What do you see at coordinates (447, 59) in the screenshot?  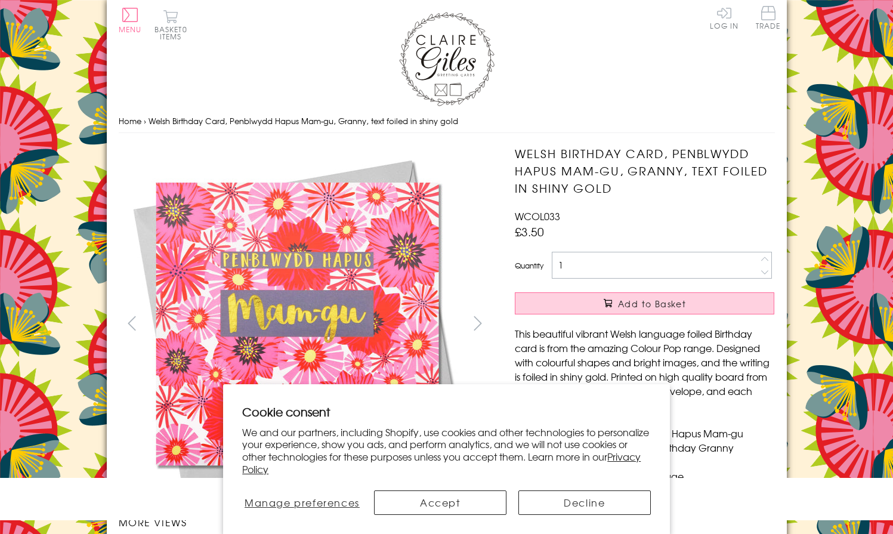 I see `img: Claire Giles Greetings Cards` at bounding box center [447, 59].